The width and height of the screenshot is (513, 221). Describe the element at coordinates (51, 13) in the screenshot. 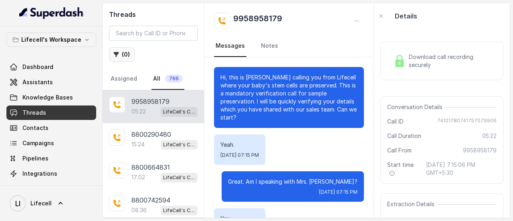

I see `img: light.svg` at that location.